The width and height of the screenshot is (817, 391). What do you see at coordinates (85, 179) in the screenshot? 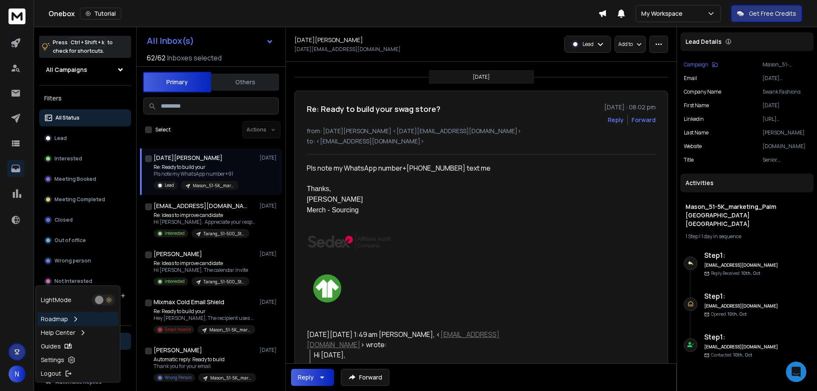
I see `button: Meeting Booked` at bounding box center [85, 179].